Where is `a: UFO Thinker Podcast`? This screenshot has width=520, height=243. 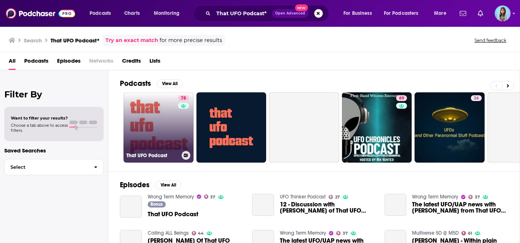 a: UFO Thinker Podcast is located at coordinates (303, 196).